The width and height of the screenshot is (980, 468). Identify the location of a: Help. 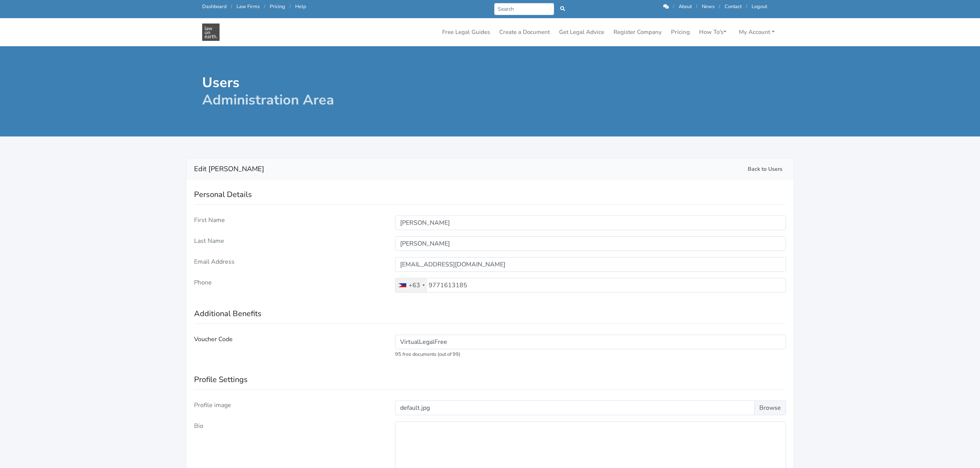
(301, 6).